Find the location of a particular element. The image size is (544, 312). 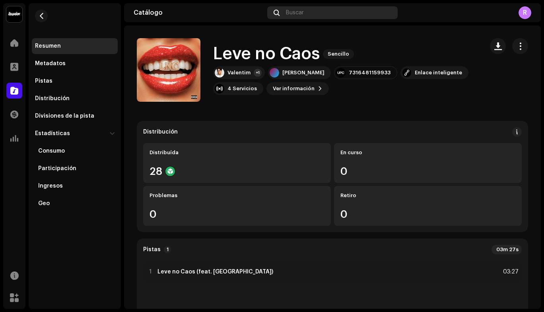

button: Ver información is located at coordinates (298, 89).